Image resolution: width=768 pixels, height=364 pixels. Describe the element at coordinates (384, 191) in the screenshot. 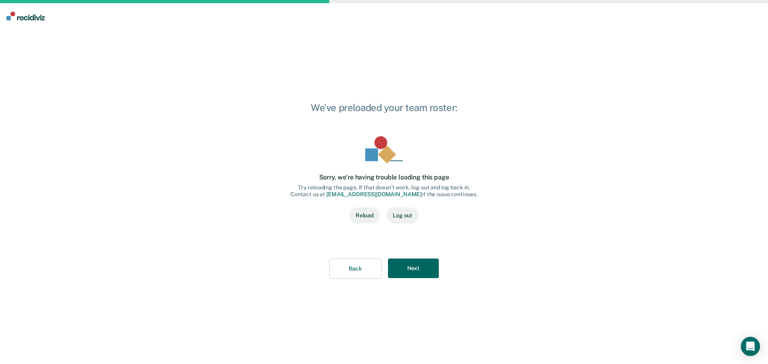

I see `div: Try reloading the page. If that doesn’t work, log out and log back in. Contact us at if the issue...` at that location.